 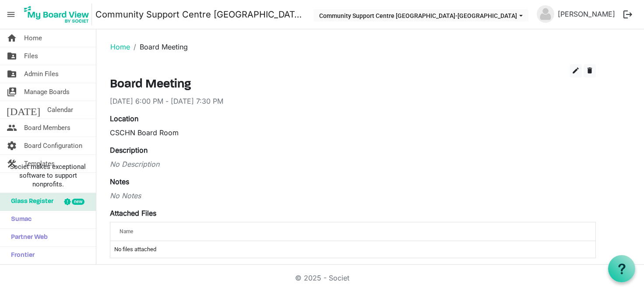 What do you see at coordinates (353, 195) in the screenshot?
I see `div: No Notes` at bounding box center [353, 195].